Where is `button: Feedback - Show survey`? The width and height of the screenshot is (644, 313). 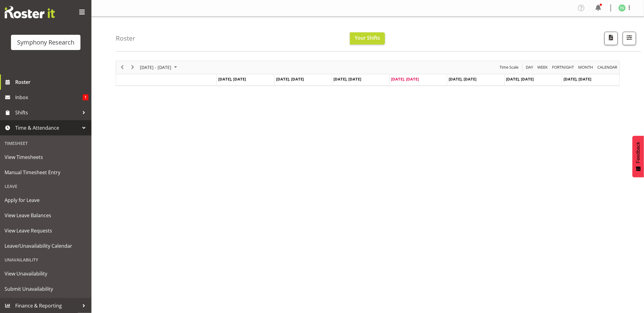 button: Feedback - Show survey is located at coordinates (638, 156).